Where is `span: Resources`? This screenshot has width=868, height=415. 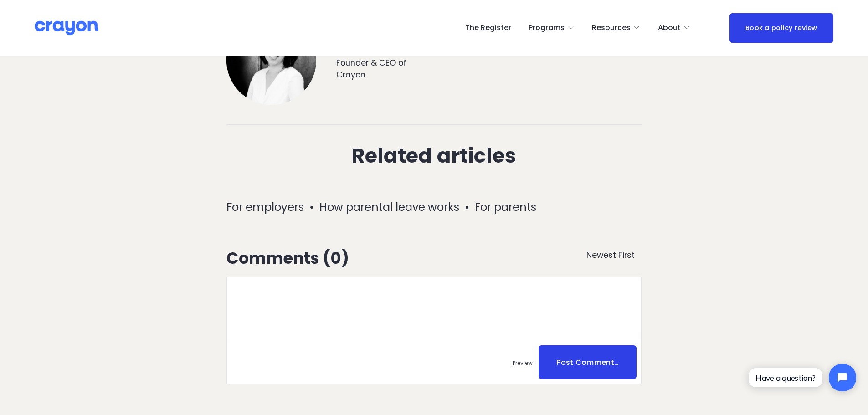 span: Resources is located at coordinates (611, 28).